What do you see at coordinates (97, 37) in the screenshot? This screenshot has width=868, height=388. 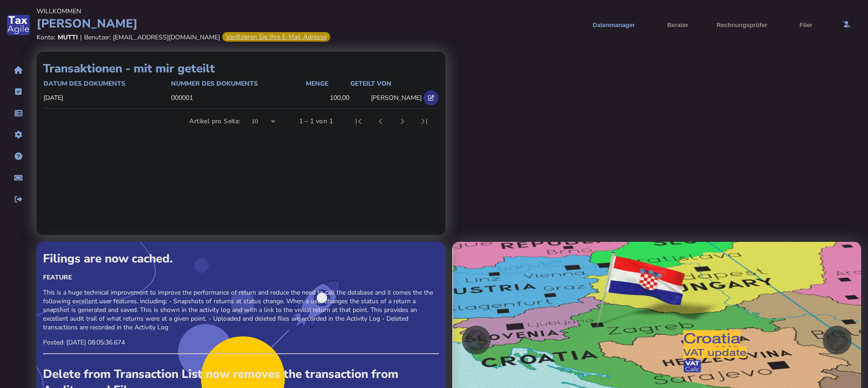 I see `div: Benutzer:` at bounding box center [97, 37].